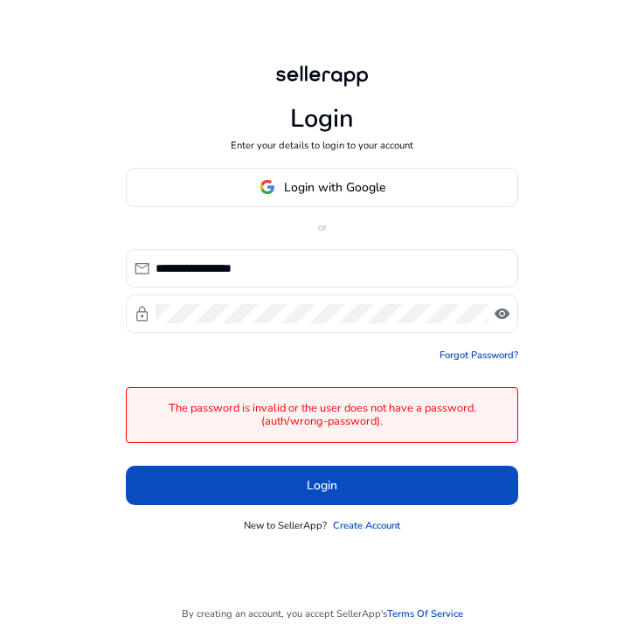 The image size is (644, 644). What do you see at coordinates (267, 187) in the screenshot?
I see `img: google-logo.svg` at bounding box center [267, 187].